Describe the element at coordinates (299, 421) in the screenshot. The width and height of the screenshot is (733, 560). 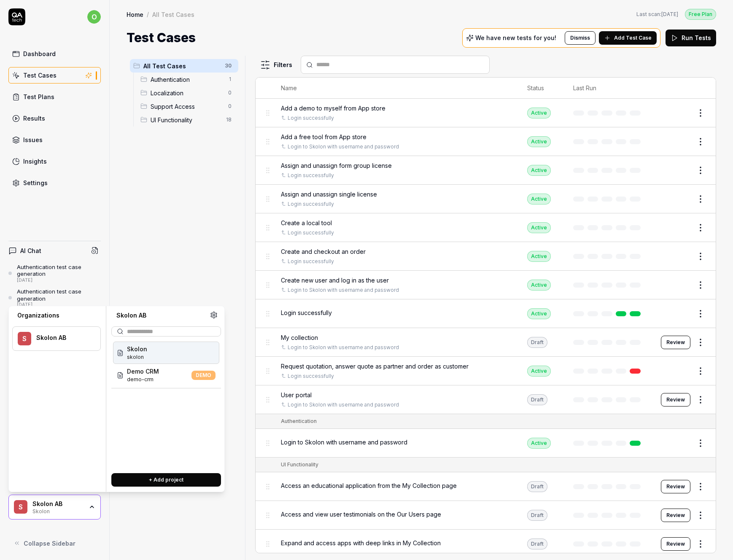
I see `div: Authentication` at that location.